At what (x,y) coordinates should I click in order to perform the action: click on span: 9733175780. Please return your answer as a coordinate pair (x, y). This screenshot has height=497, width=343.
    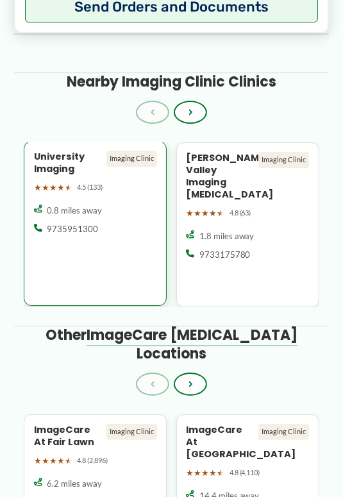
    Looking at the image, I should click on (225, 255).